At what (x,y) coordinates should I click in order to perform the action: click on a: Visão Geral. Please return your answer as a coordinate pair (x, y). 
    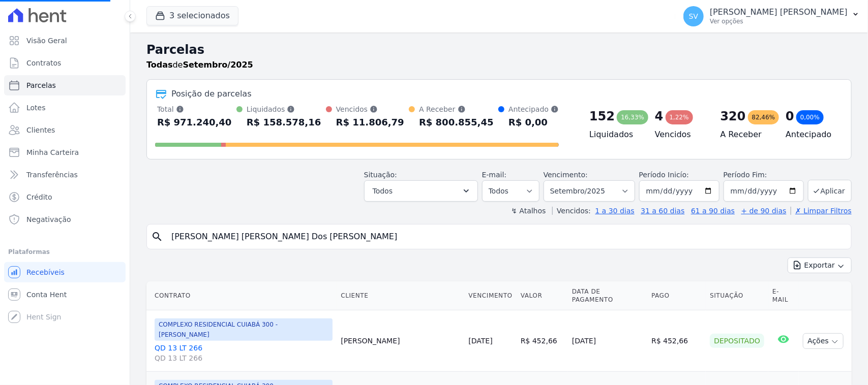
    Looking at the image, I should click on (64, 41).